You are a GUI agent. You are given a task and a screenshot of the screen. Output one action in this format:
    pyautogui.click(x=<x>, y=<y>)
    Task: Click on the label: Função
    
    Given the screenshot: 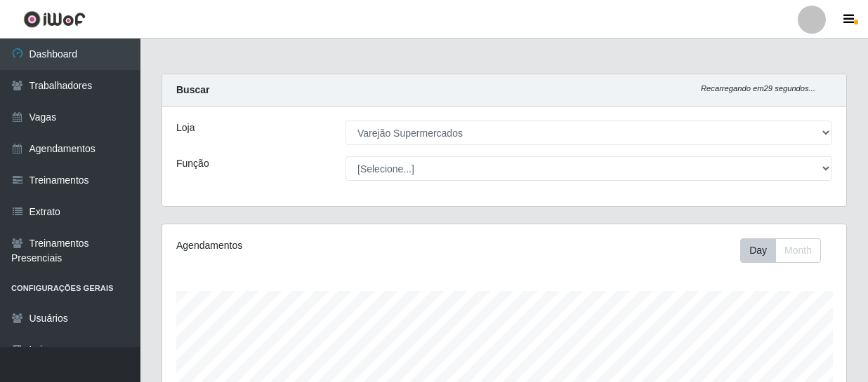 What is the action you would take?
    pyautogui.click(x=192, y=163)
    